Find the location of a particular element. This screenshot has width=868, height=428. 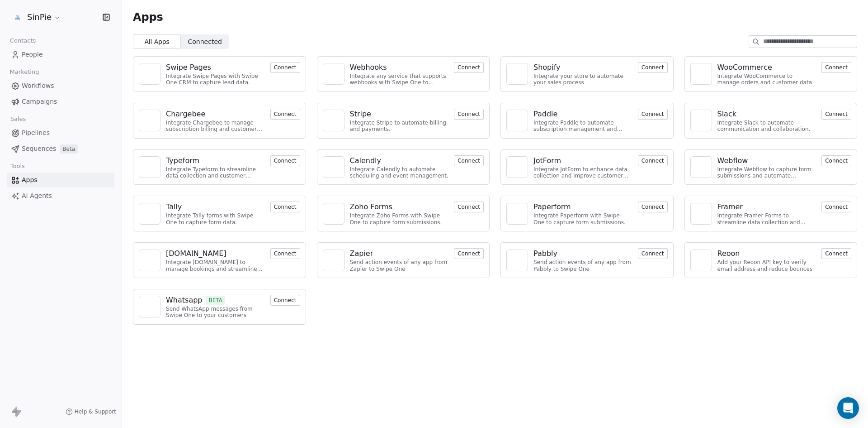

button: SinPie is located at coordinates (36, 18).